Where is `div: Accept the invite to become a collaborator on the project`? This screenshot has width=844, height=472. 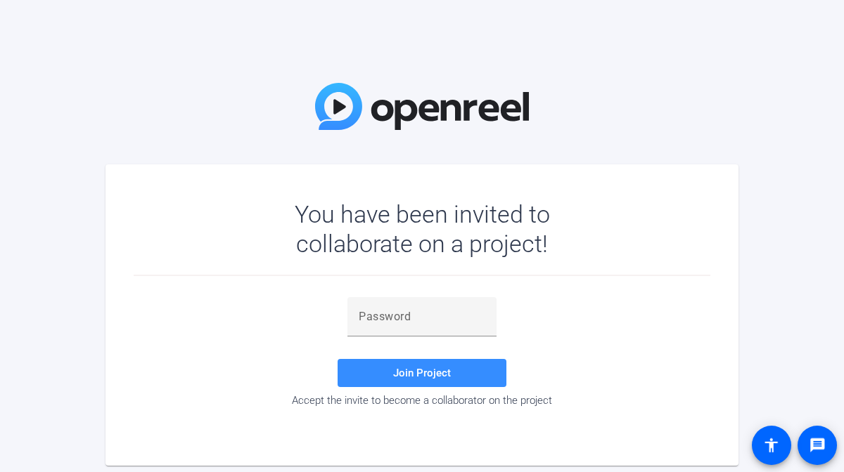 div: Accept the invite to become a collaborator on the project is located at coordinates (422, 401).